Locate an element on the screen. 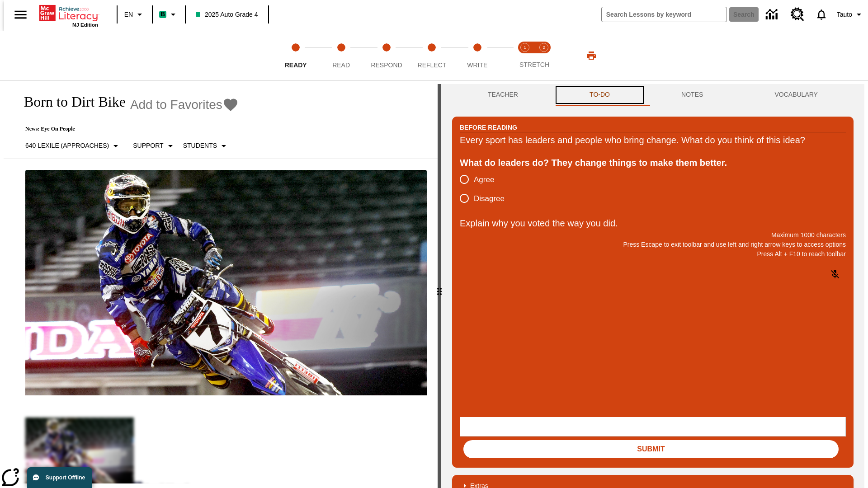 The height and width of the screenshot is (488, 868). p: Press Escape to exit toolbar and use left and right arrow keys to access options is located at coordinates (653, 245).